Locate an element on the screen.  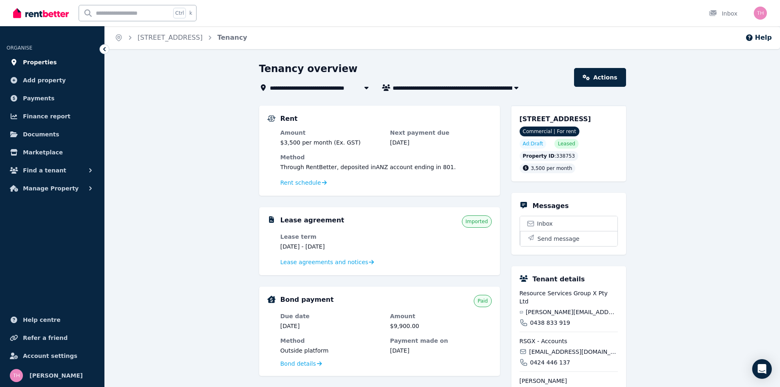
span: Properties is located at coordinates (40, 62).